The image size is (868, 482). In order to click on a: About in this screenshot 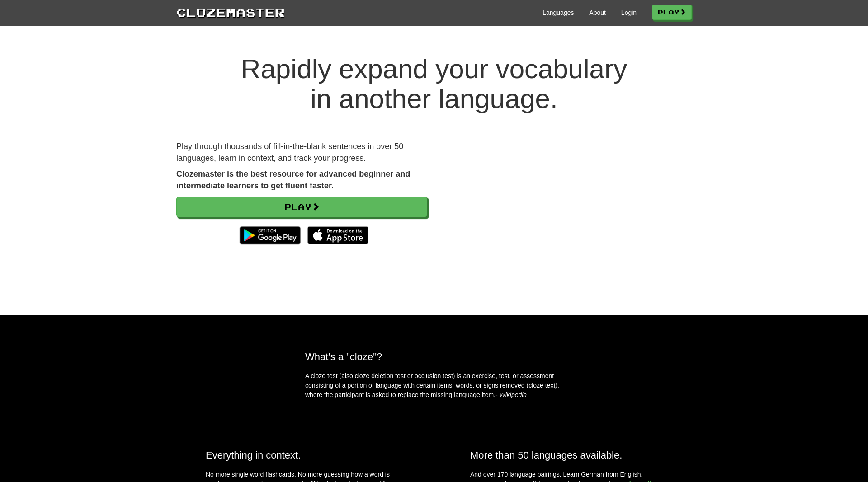, I will do `click(597, 13)`.